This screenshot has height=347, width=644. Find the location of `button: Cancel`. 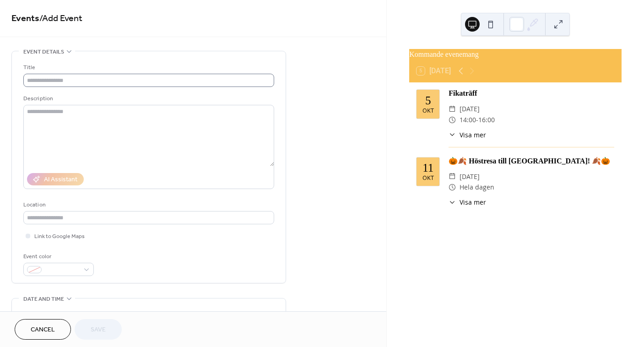

button: Cancel is located at coordinates (42, 329).